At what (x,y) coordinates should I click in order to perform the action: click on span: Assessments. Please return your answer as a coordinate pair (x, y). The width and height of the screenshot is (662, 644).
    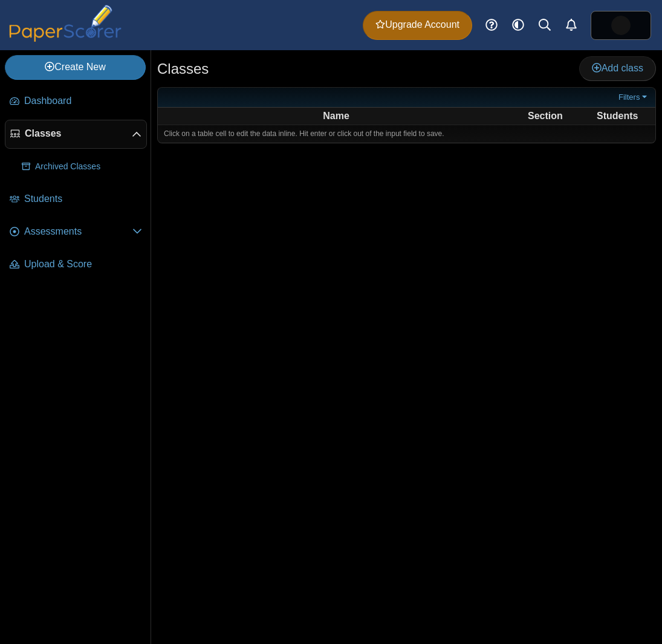
    Looking at the image, I should click on (78, 232).